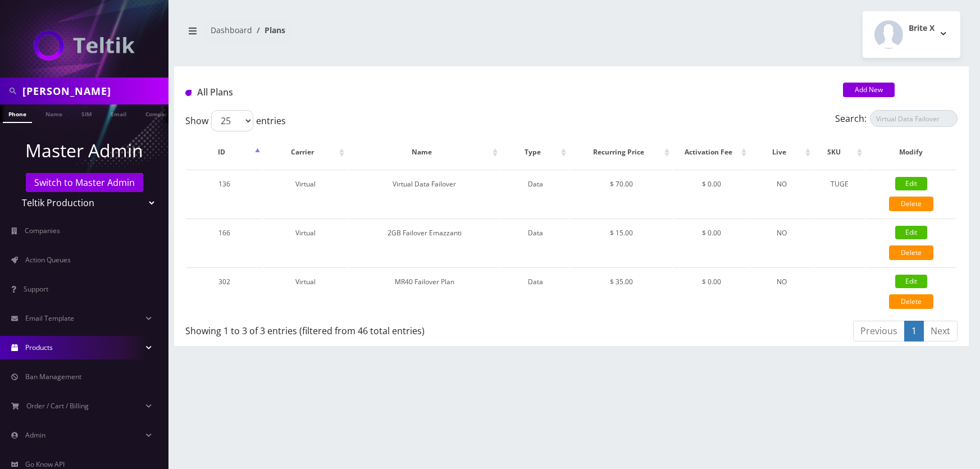  I want to click on a: Add New, so click(869, 90).